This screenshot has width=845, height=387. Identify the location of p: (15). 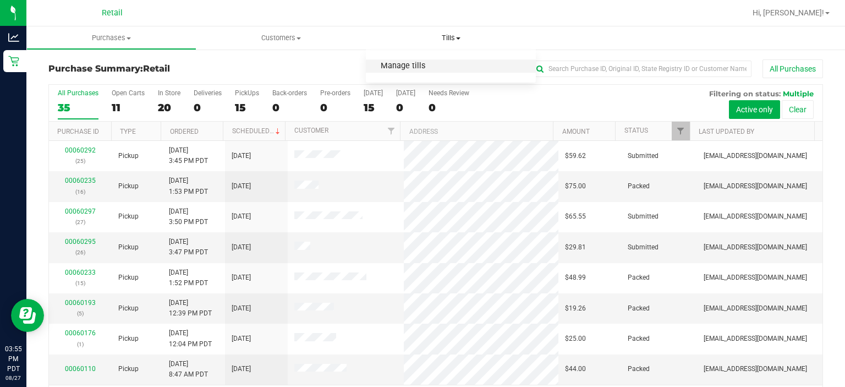
(80, 283).